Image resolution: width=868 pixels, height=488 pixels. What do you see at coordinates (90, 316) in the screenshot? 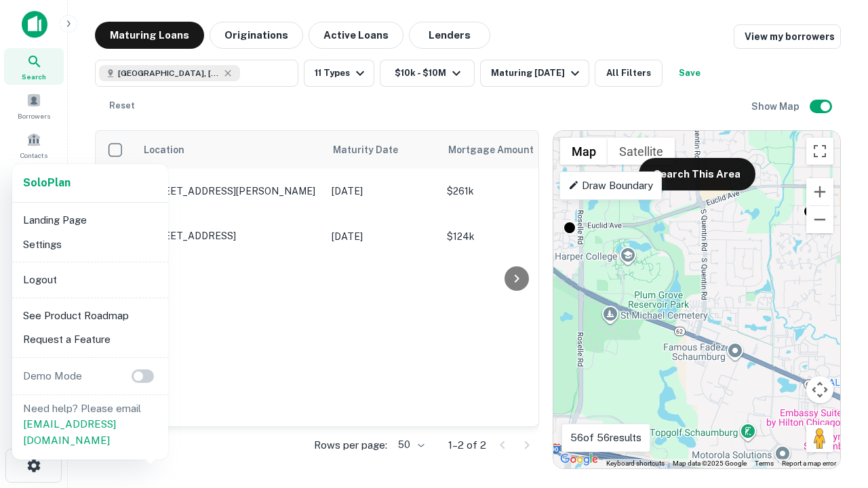
I see `li: See Product Roadmap` at bounding box center [90, 316].